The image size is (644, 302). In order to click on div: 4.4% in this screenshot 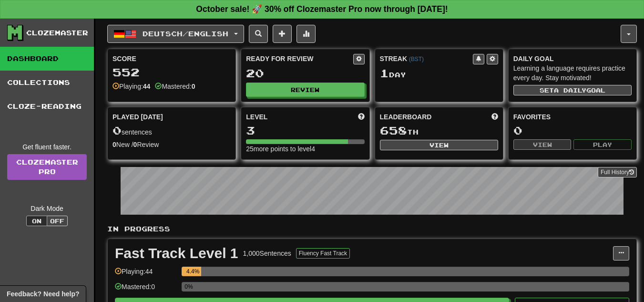, I will do `click(193, 271)`.